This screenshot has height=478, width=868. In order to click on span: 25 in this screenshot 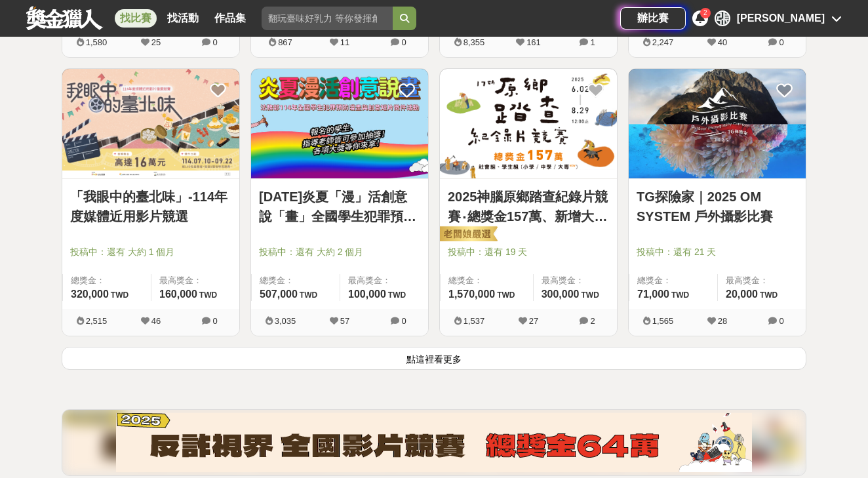, I will do `click(156, 42)`.